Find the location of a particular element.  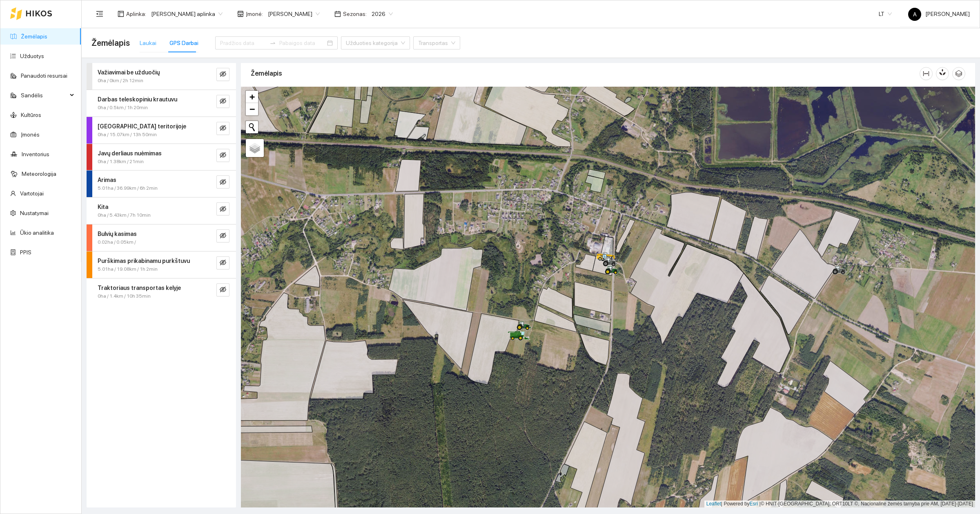

span: swap-right is located at coordinates (273, 43).